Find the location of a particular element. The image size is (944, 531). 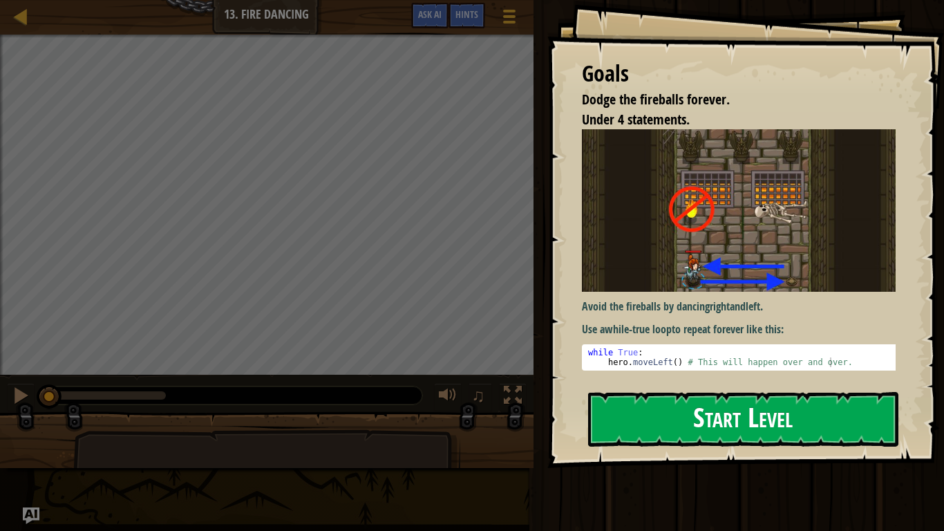

strong: left is located at coordinates (752, 306).